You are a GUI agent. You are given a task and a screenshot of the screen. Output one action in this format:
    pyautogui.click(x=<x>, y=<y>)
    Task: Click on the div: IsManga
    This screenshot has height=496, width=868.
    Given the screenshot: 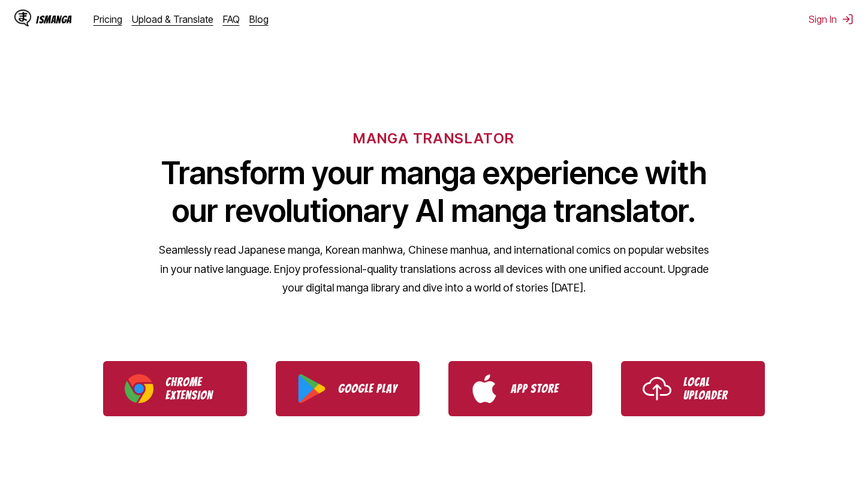 What is the action you would take?
    pyautogui.click(x=54, y=19)
    